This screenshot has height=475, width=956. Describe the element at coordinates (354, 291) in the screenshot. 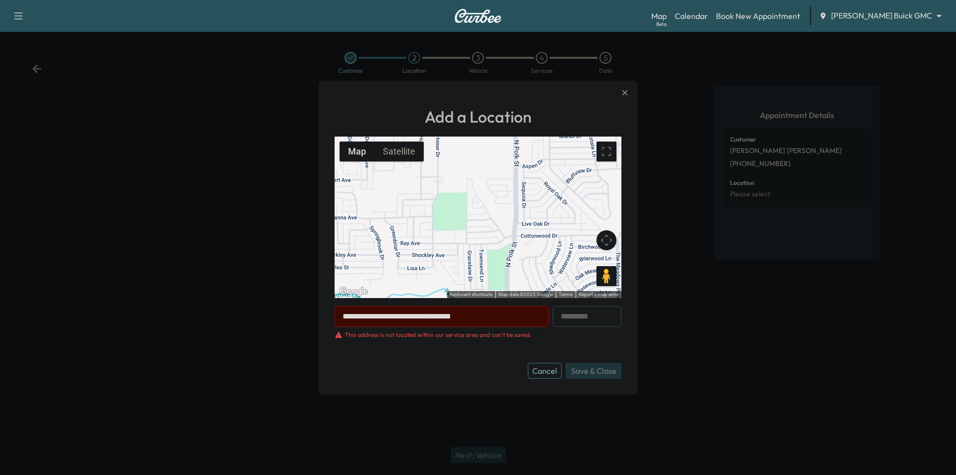

I see `a: Open this area in Google Maps (opens a new window)` at that location.